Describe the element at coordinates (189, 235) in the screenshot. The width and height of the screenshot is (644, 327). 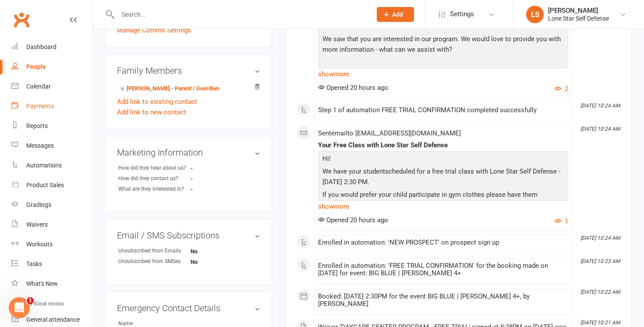
I see `h3: Email / SMS Subscriptions` at that location.